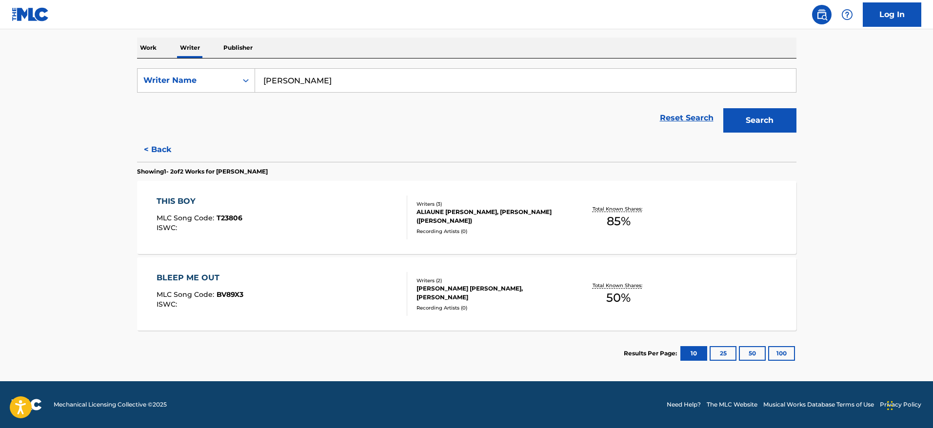  I want to click on a: Log In, so click(892, 15).